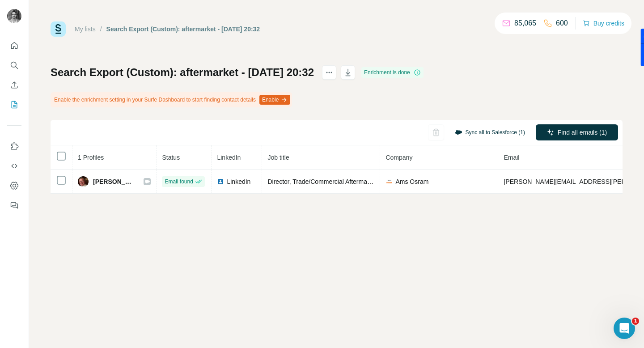 This screenshot has width=644, height=348. Describe the element at coordinates (14, 205) in the screenshot. I see `button: Feedback` at that location.